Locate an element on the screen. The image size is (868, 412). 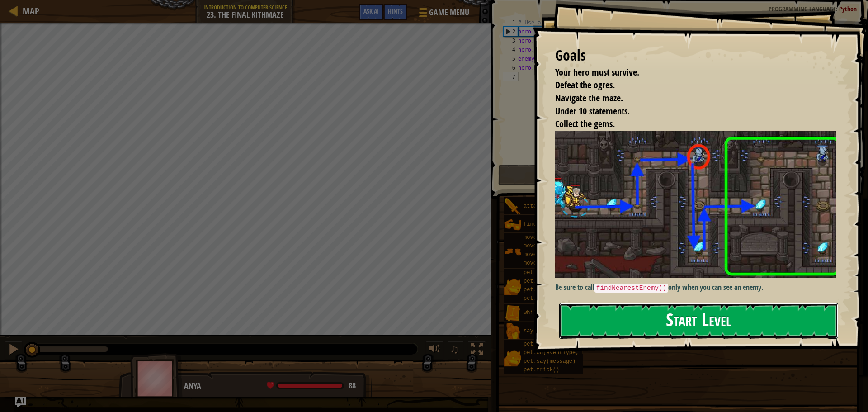
span: moveDown(steps) is located at coordinates (547, 238).